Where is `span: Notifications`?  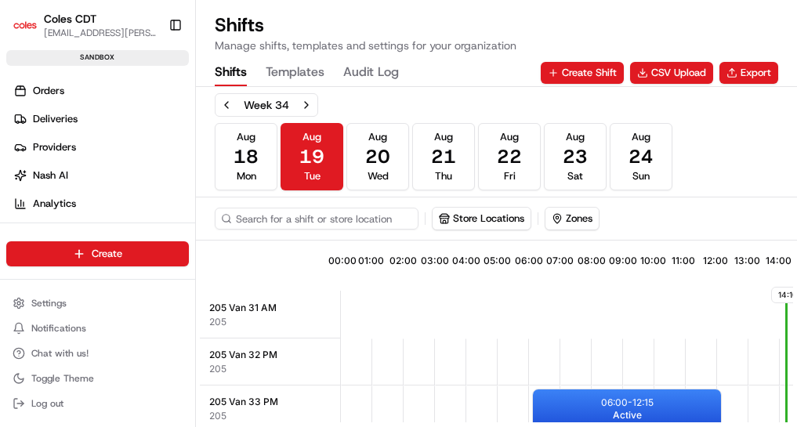
span: Notifications is located at coordinates (59, 328).